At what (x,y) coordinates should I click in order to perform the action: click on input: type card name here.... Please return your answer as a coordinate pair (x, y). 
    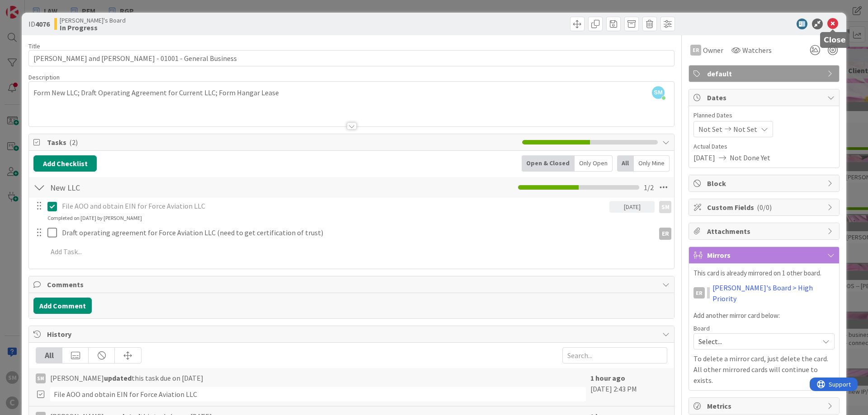
    Looking at the image, I should click on (351, 58).